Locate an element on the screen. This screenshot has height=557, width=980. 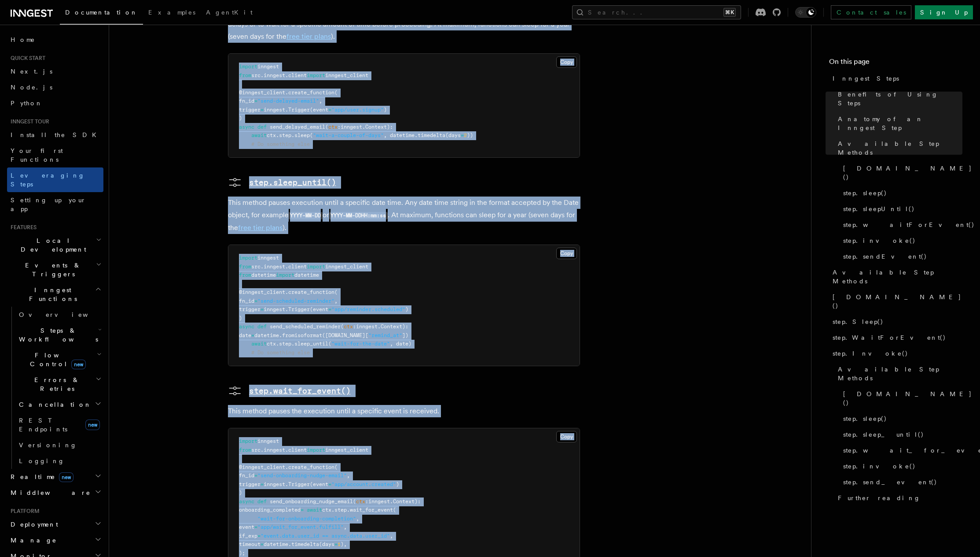
span: step.sleep() is located at coordinates (865, 418).